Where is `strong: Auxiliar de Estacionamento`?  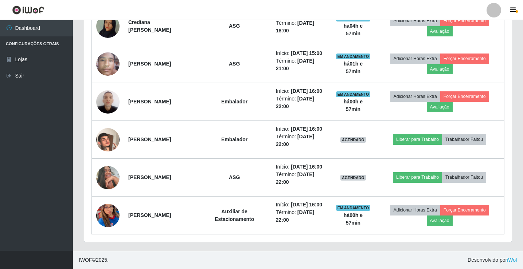
strong: Auxiliar de Estacionamento is located at coordinates (234, 215).